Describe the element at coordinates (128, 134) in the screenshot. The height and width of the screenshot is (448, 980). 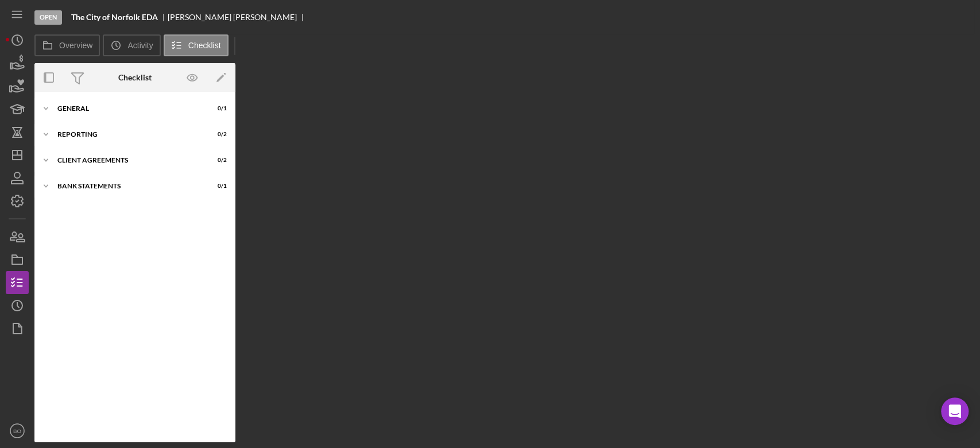
I see `div: Reporting` at that location.